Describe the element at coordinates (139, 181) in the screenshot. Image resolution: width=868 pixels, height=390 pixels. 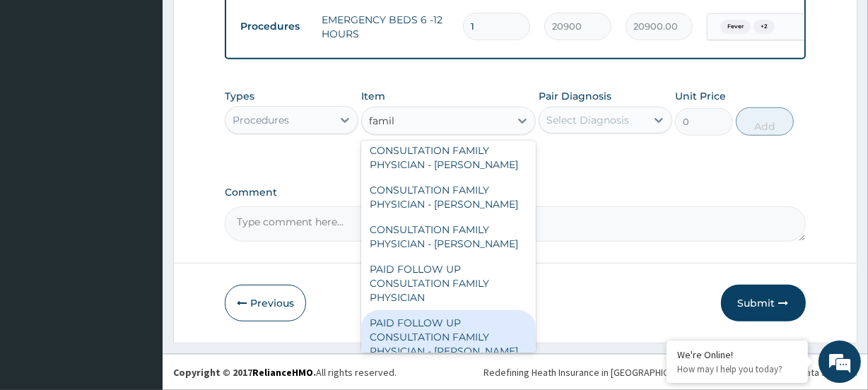
I see `span: We're online!` at that location.